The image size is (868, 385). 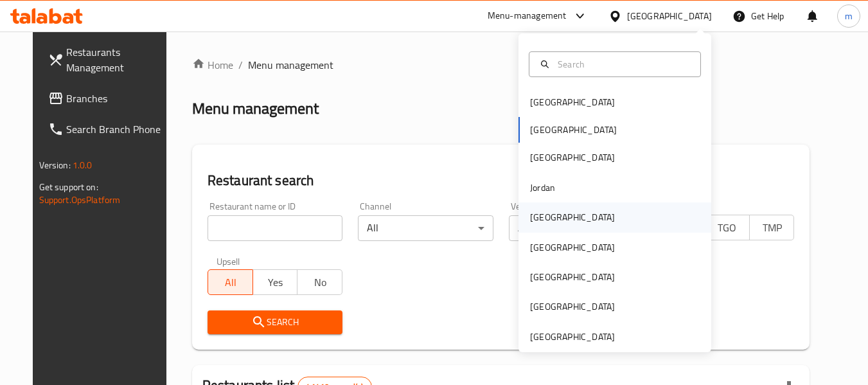 I want to click on span: Menu management, so click(x=290, y=64).